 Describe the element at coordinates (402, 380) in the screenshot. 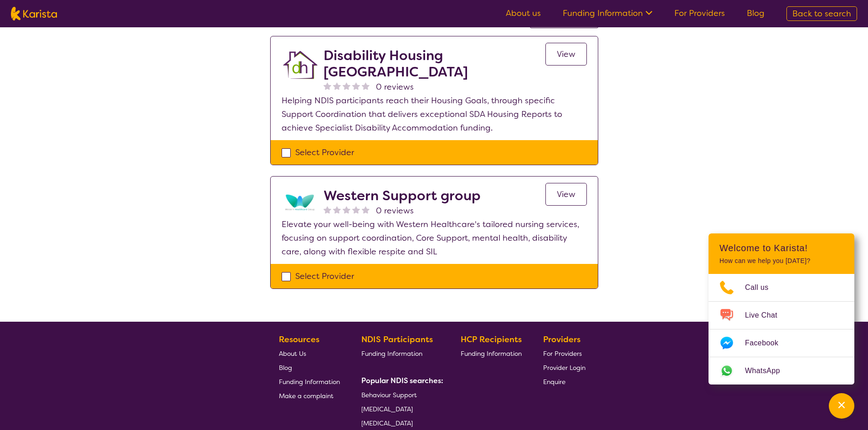

I see `b: Popular NDIS searches:` at that location.